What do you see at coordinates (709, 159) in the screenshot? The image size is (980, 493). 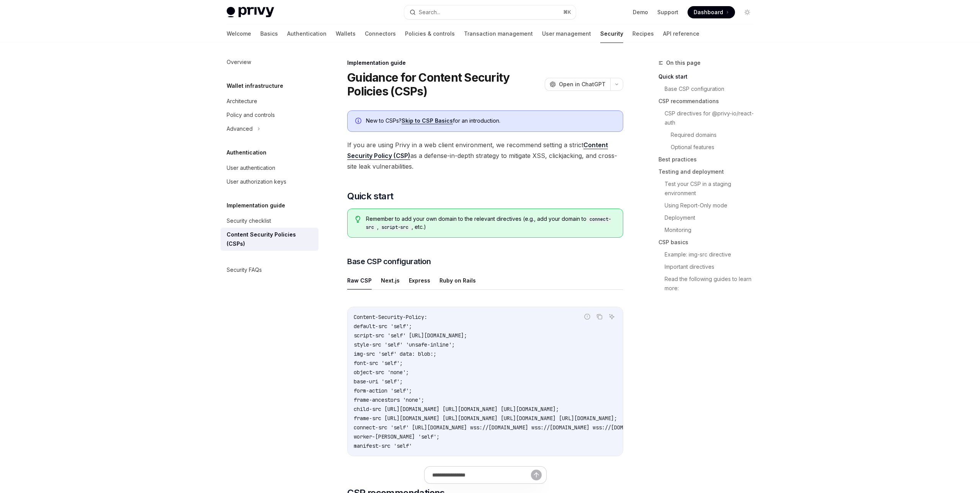 I see `a: Best practices` at bounding box center [709, 159].